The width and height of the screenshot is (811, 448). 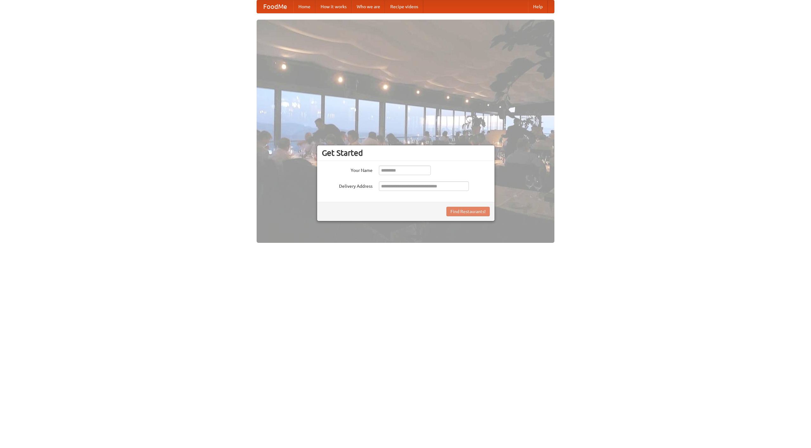 What do you see at coordinates (468, 212) in the screenshot?
I see `button: Find Restaurants!` at bounding box center [468, 212].